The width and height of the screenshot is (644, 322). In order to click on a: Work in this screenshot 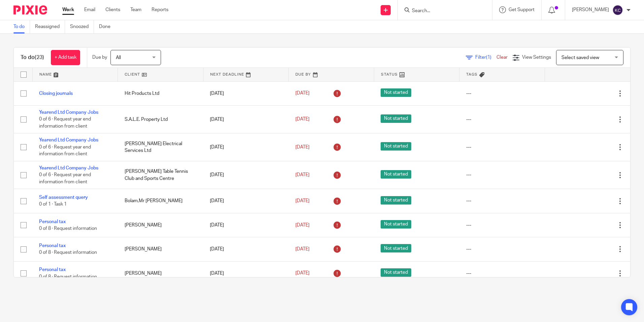, I will do `click(68, 10)`.